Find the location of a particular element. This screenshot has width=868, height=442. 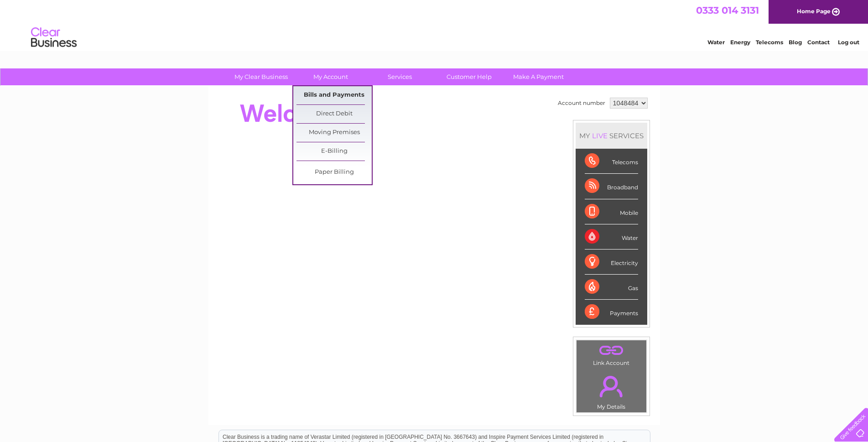

div: LIVE is located at coordinates (600, 135).